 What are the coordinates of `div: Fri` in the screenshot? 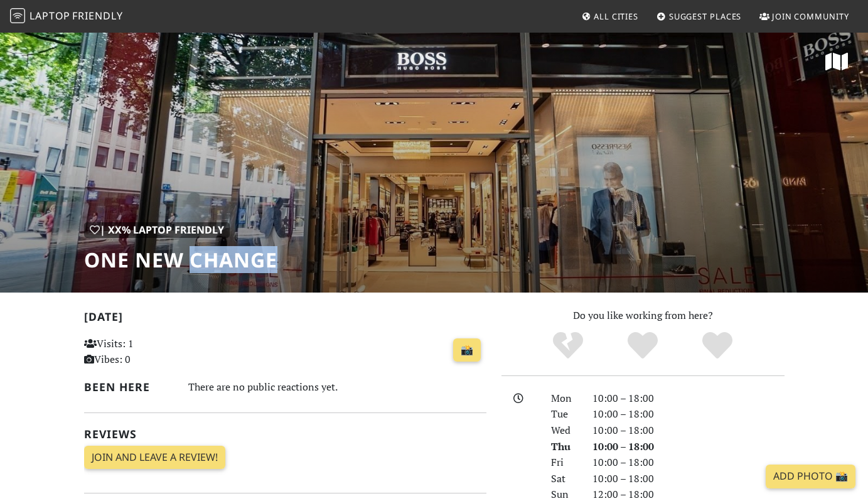 It's located at (564, 463).